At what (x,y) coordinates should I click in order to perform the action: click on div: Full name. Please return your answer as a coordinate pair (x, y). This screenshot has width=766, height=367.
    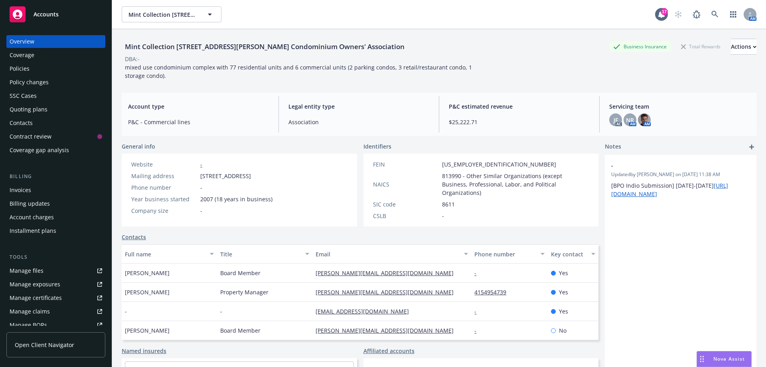
    Looking at the image, I should click on (165, 254).